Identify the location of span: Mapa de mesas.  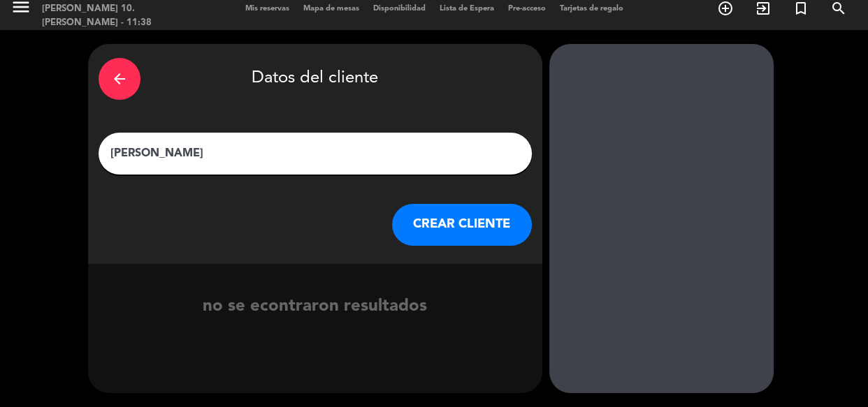
(331, 8).